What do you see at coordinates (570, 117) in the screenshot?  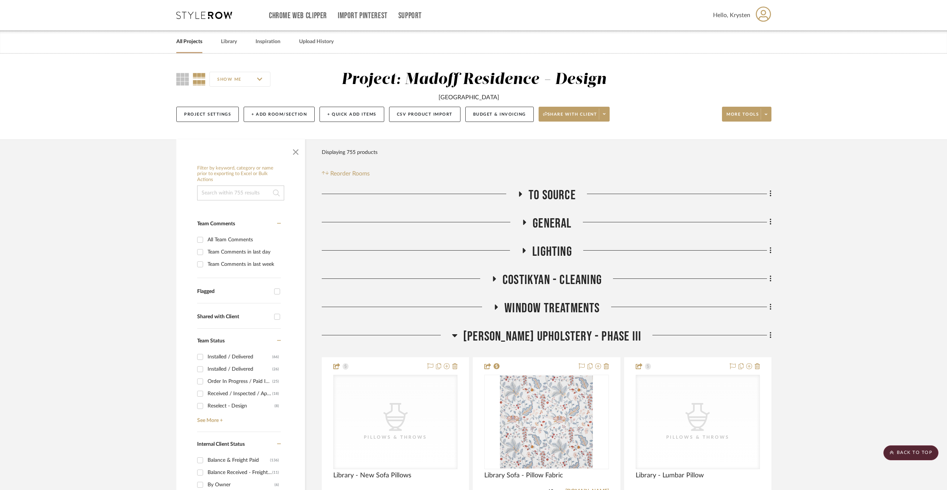 I see `span: Share with client` at bounding box center [570, 117].